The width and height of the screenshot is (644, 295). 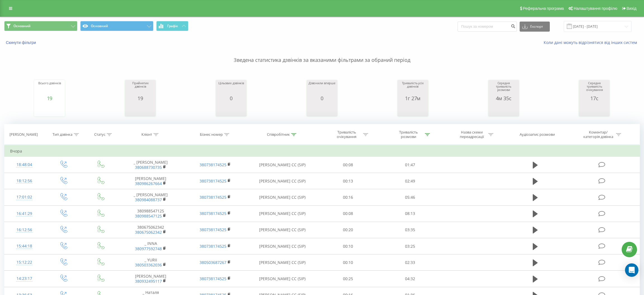 I want to click on a: 380675062342, so click(x=149, y=232).